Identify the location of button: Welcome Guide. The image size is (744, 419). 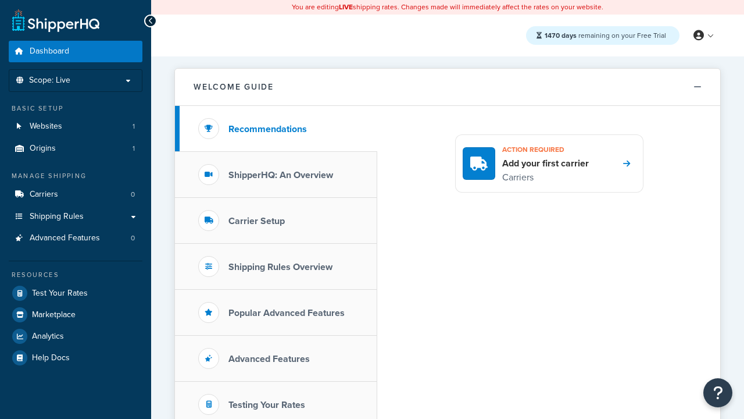
(448, 87).